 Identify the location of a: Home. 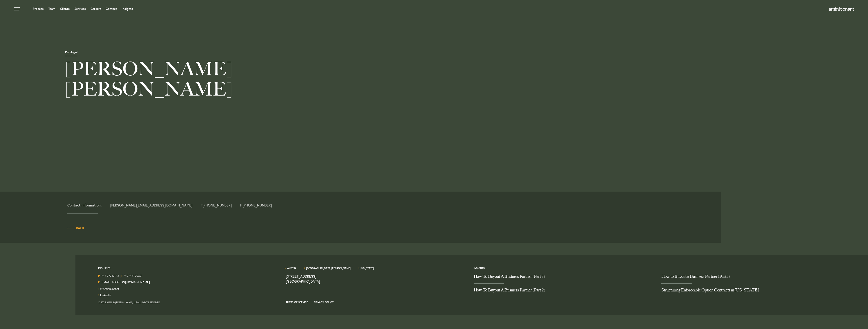
(842, 9).